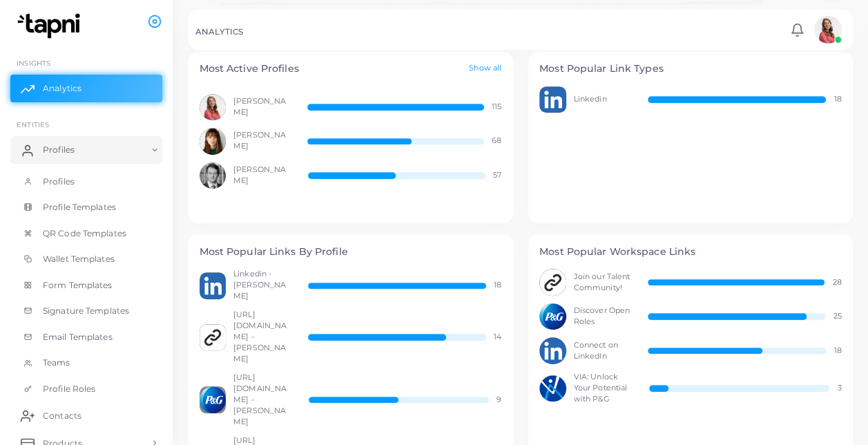 The height and width of the screenshot is (445, 868). Describe the element at coordinates (51, 25) in the screenshot. I see `img: logo` at that location.